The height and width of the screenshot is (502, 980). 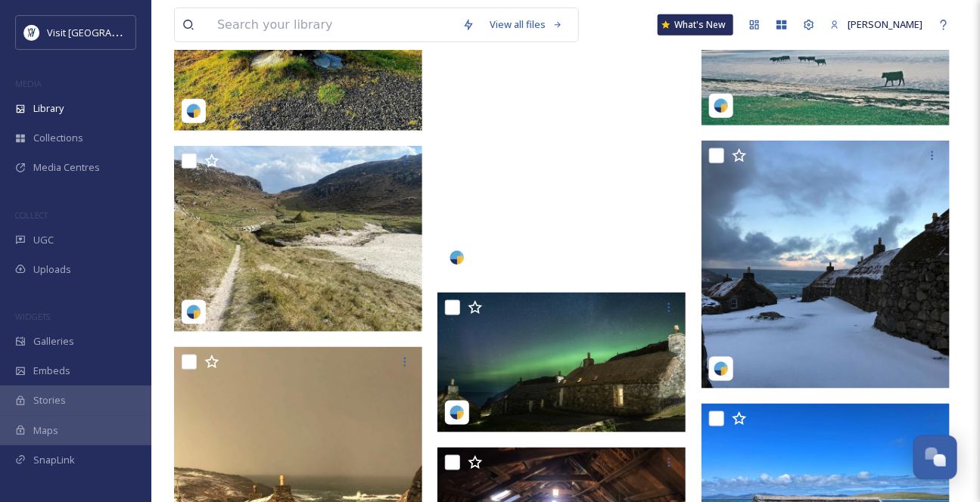 What do you see at coordinates (561, 362) in the screenshot?
I see `img: paulchamberlain.photography-18012319055226931.jpg` at bounding box center [561, 362].